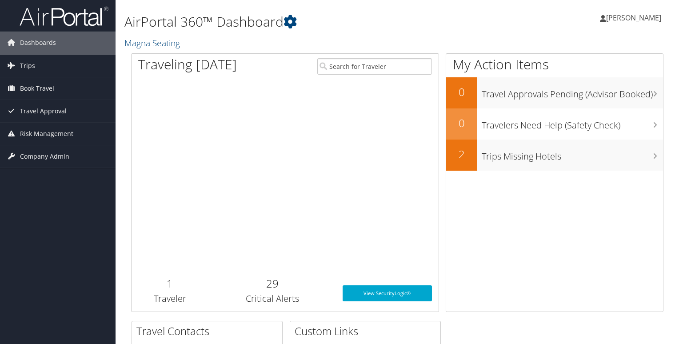  Describe the element at coordinates (573, 154) in the screenshot. I see `h3: Trips Missing Hotels` at that location.